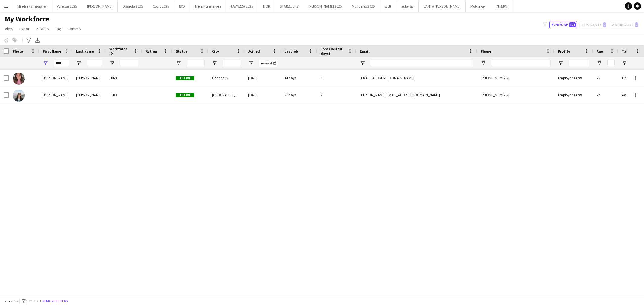 Image resolution: width=644 pixels, height=306 pixels. Describe the element at coordinates (38, 40) in the screenshot. I see `app-action-btn: Export XLSX` at that location.